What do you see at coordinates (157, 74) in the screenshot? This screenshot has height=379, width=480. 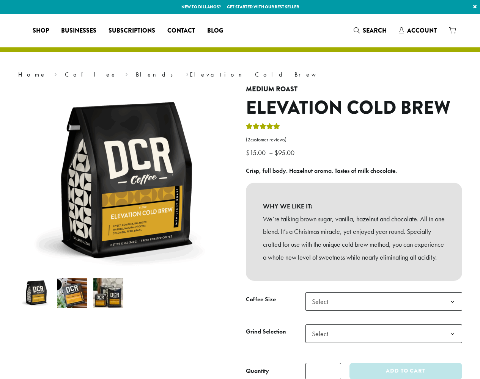 I see `a: Blends` at bounding box center [157, 74].